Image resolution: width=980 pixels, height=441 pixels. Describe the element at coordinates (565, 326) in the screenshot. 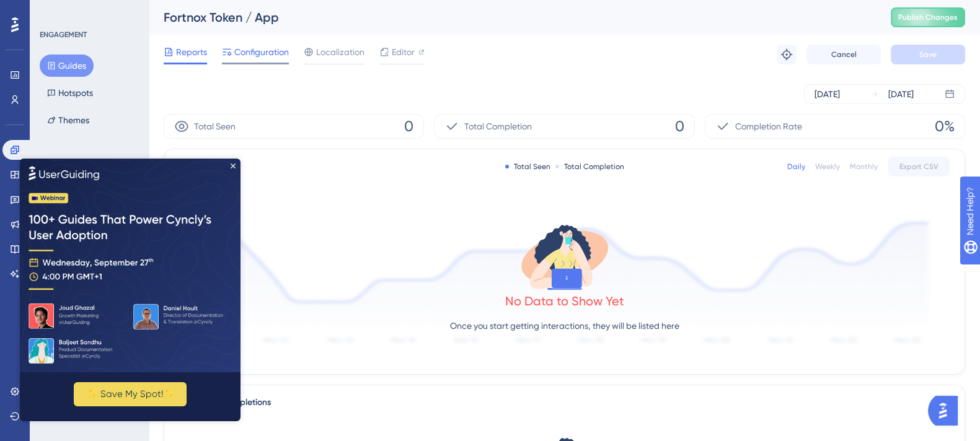

I see `p: Once you start getting interactions, they will be listed here` at that location.